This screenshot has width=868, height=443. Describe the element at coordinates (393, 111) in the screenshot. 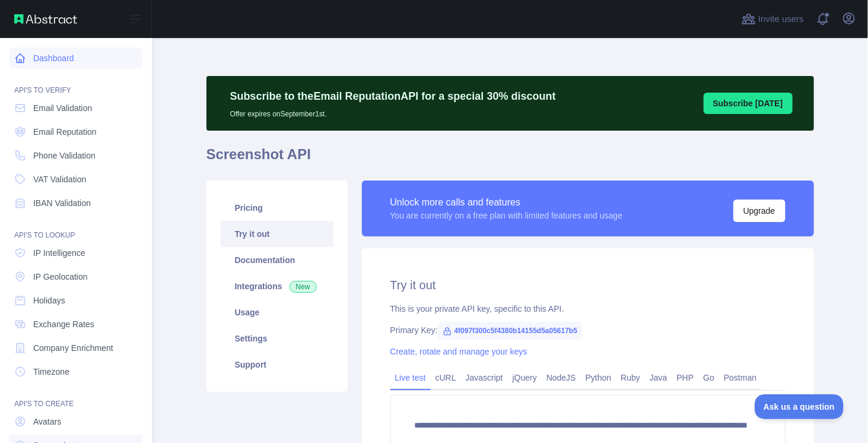

I see `p: Offer expires on September 1st.` at that location.